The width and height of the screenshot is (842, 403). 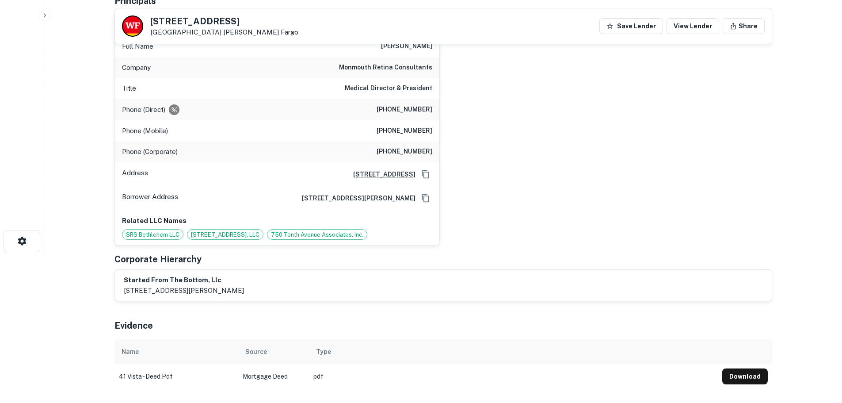 What do you see at coordinates (513, 376) in the screenshot?
I see `td: pdf` at bounding box center [513, 376].